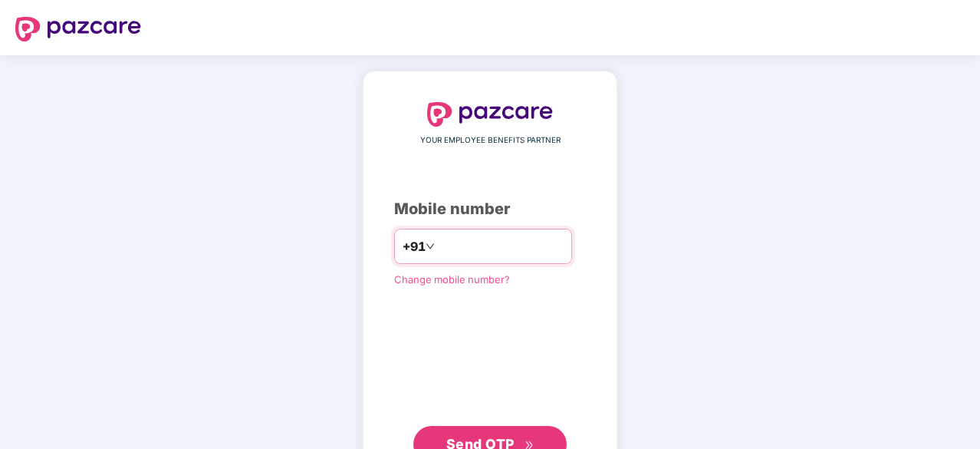  What do you see at coordinates (430, 246) in the screenshot?
I see `span: down` at bounding box center [430, 246].